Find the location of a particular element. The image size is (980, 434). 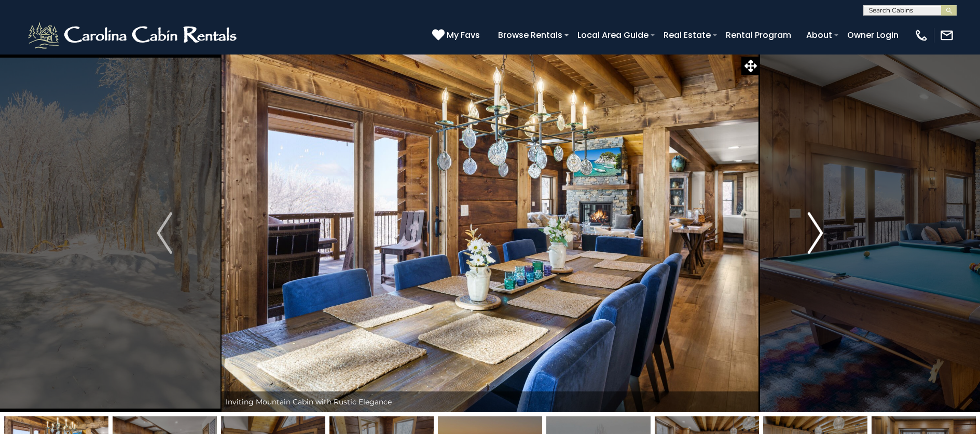

img: mail-regular-white.png is located at coordinates (947, 35).